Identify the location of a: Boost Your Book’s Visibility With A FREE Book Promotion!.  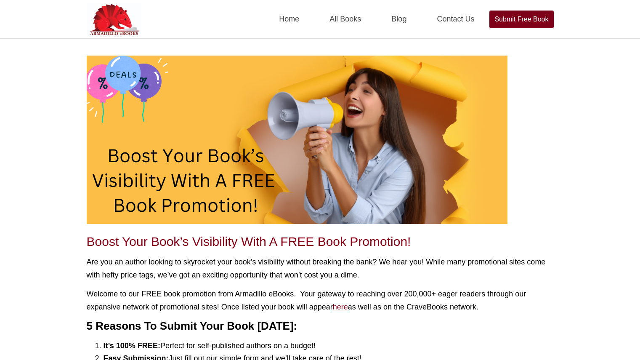
(249, 241).